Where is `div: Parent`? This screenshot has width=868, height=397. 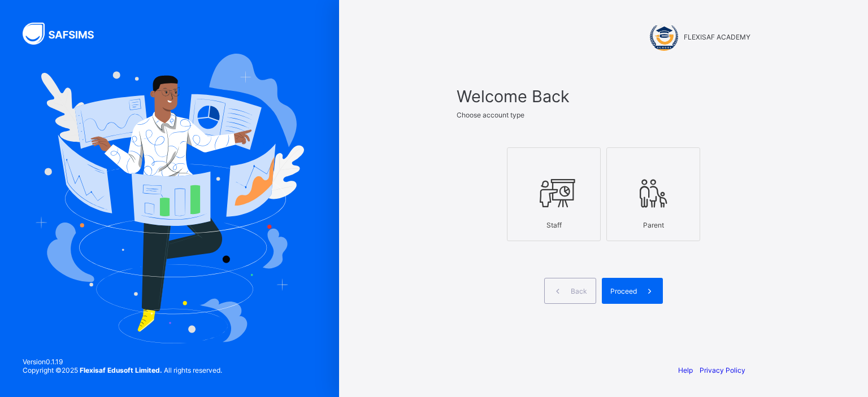
div: Parent is located at coordinates (653, 225).